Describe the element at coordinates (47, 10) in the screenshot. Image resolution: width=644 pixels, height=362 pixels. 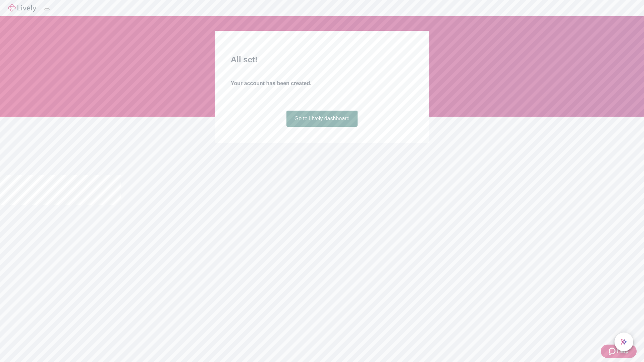
I see `button: Log out` at that location.